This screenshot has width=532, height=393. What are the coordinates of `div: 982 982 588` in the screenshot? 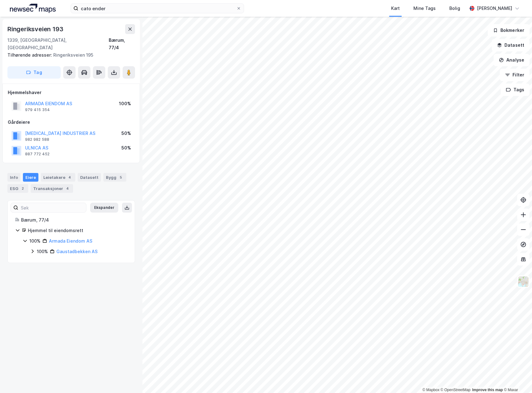 It's located at (37, 140).